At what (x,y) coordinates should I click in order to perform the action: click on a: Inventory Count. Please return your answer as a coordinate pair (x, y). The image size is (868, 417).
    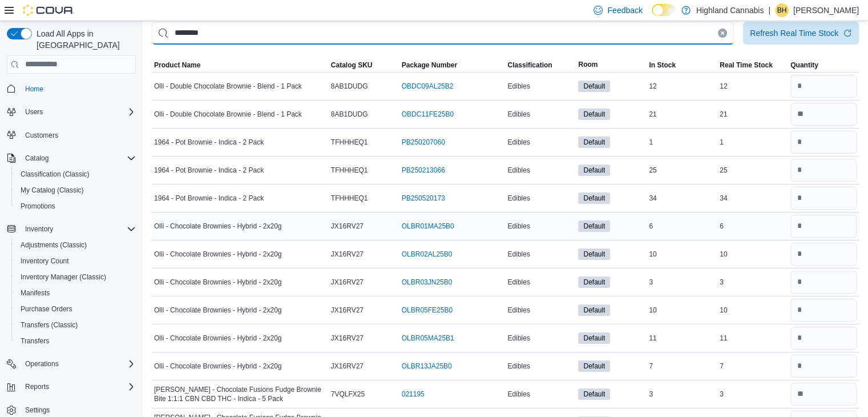
    Looking at the image, I should click on (45, 261).